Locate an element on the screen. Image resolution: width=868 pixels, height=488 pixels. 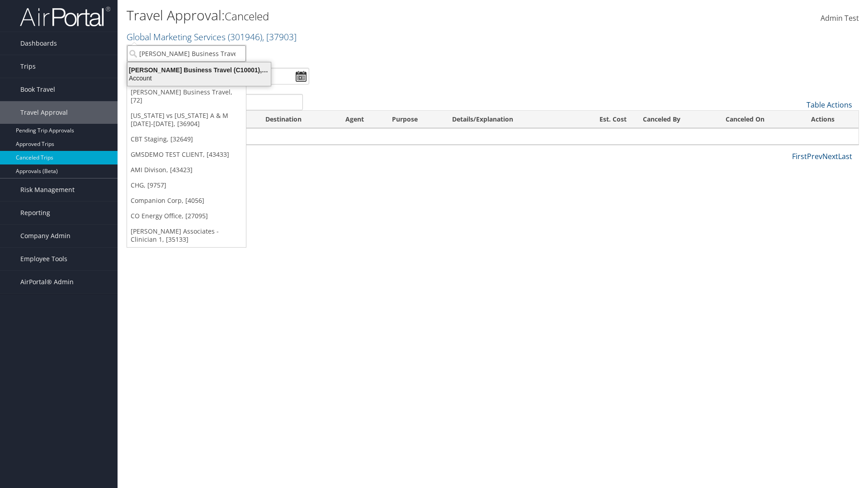
td: No data available in table is located at coordinates (493, 136).